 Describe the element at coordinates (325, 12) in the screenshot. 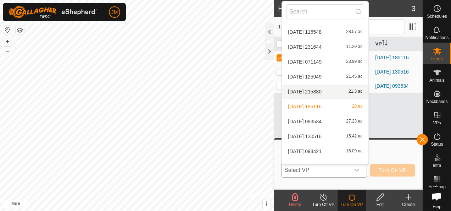

I see `input: Search` at that location.